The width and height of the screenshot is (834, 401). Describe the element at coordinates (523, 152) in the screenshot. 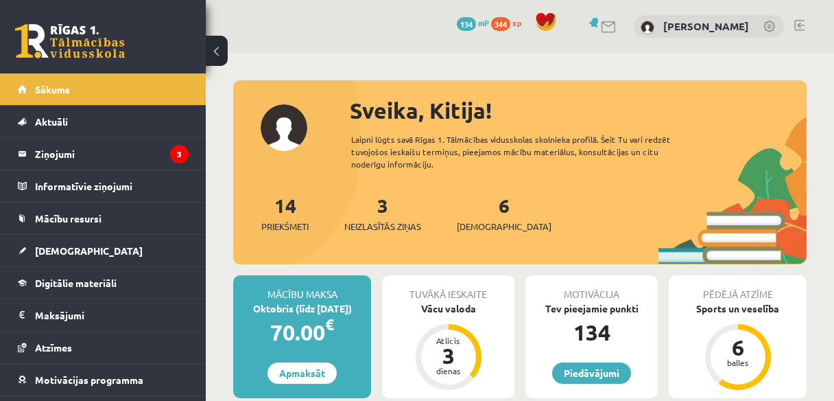

I see `div: Laipni lūgts savā Rīgas 1. Tālmācības vidusskolas skolnieka profilā. Šeit Tu vari redzēt tuvojošo...` at that location.